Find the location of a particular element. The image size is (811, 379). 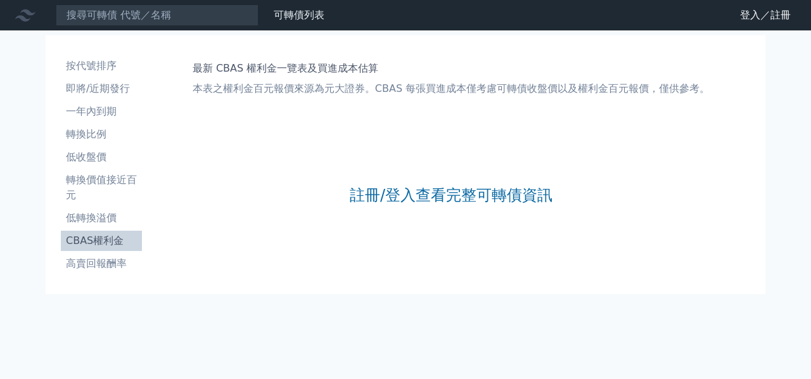

li: 按代號排序 is located at coordinates (101, 66).